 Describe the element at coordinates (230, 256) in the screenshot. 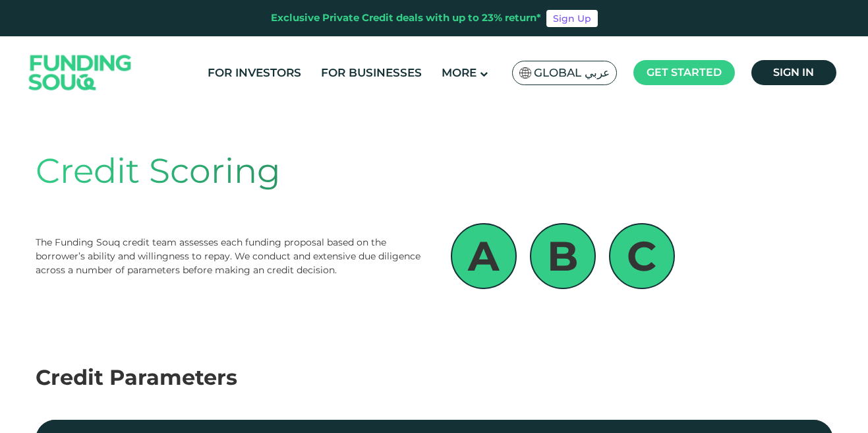

I see `div: The Funding Souq credit team assesses each funding proposal based on the borrower’s ability and w...` at that location.